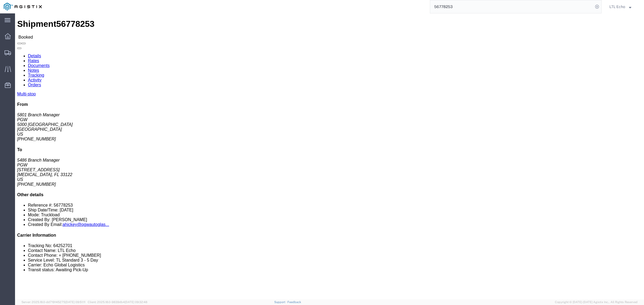 Image resolution: width=644 pixels, height=305 pixels. Describe the element at coordinates (118, 302) in the screenshot. I see `span: Client: 2025.18.0-9839db4` at that location.